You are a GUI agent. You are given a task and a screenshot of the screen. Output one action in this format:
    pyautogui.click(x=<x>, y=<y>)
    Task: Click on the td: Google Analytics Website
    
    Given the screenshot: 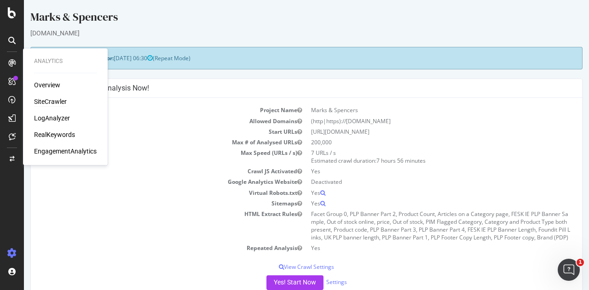 What is the action you would take?
    pyautogui.click(x=148, y=182)
    